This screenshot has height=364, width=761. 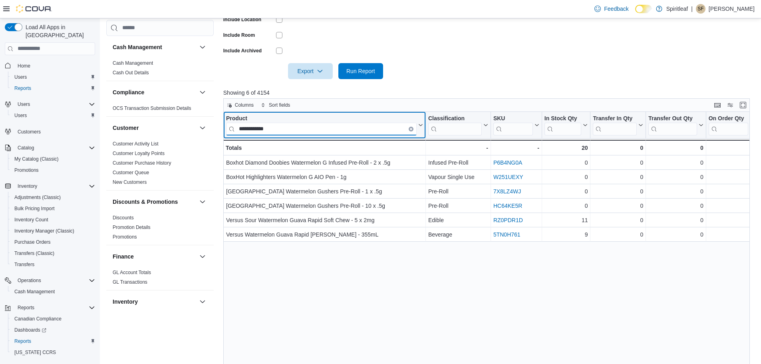 I want to click on span: Purchase Orders, so click(x=53, y=242).